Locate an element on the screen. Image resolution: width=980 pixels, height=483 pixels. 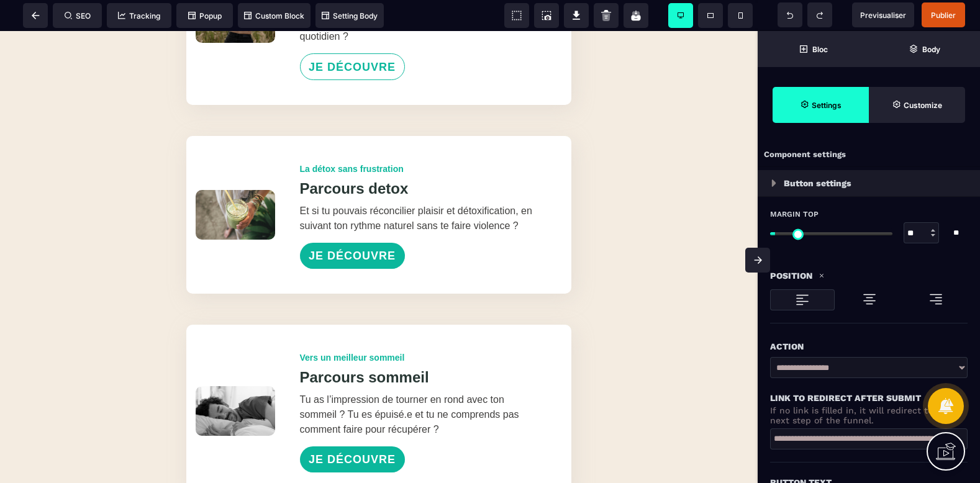
span: Tracking is located at coordinates (139, 15).